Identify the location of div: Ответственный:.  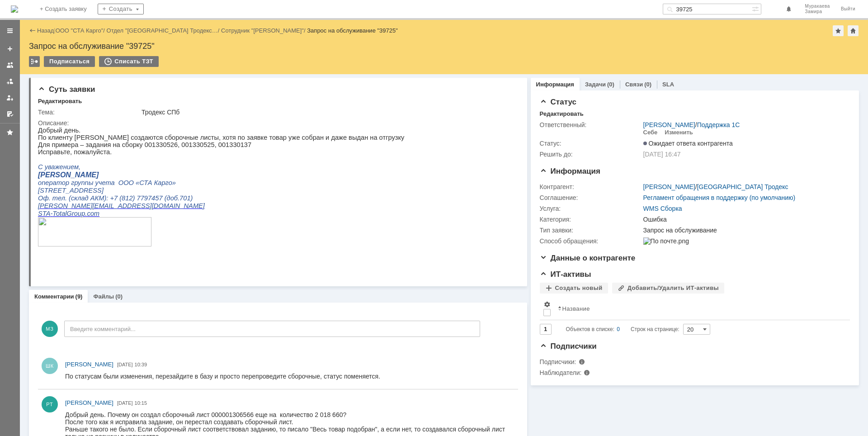
(590, 125).